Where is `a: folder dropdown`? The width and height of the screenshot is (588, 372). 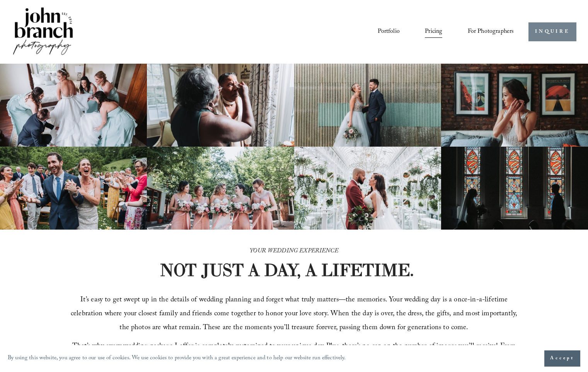 a: folder dropdown is located at coordinates (491, 32).